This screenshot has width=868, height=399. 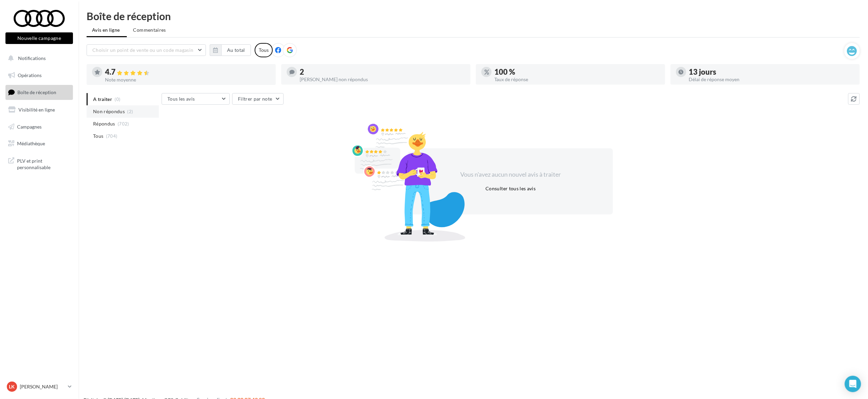 I want to click on span: Visibilité en ligne, so click(x=36, y=109).